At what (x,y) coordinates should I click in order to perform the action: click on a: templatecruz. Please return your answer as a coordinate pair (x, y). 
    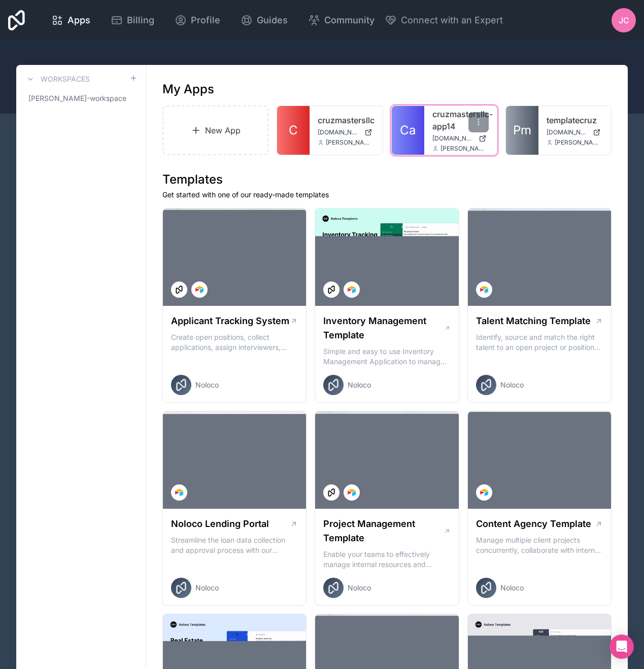
    Looking at the image, I should click on (575, 120).